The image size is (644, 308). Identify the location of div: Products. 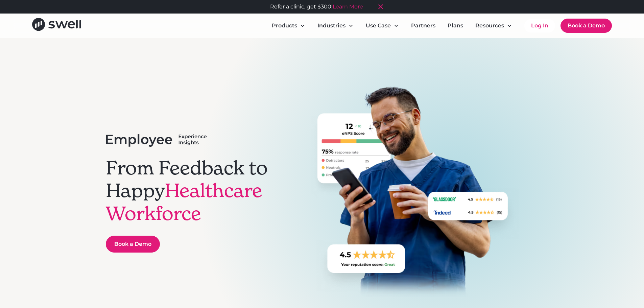
(284, 26).